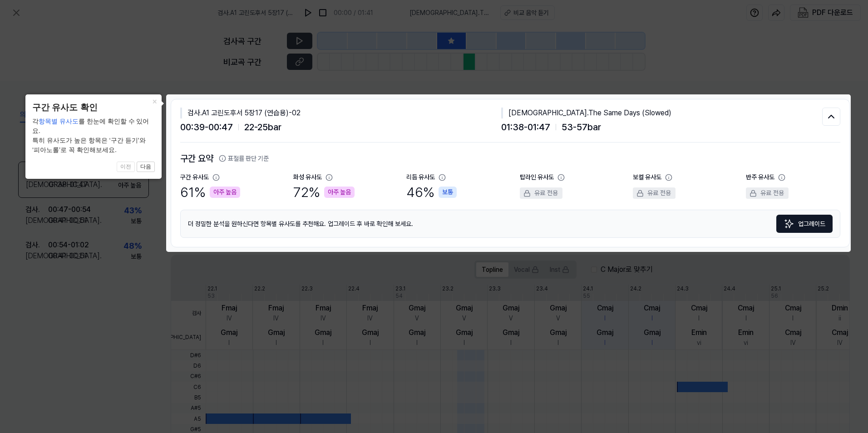 This screenshot has width=868, height=433. I want to click on button: 표절률 판단 기준, so click(244, 158).